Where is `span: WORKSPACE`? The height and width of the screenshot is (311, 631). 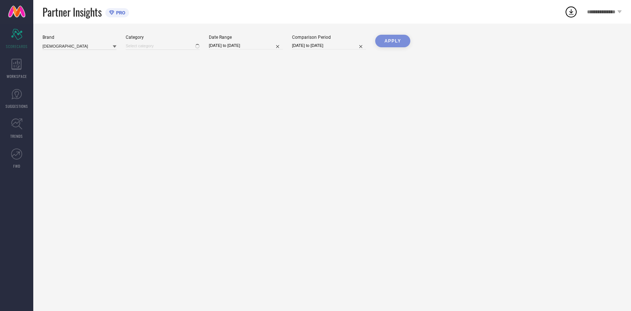 span: WORKSPACE is located at coordinates (17, 76).